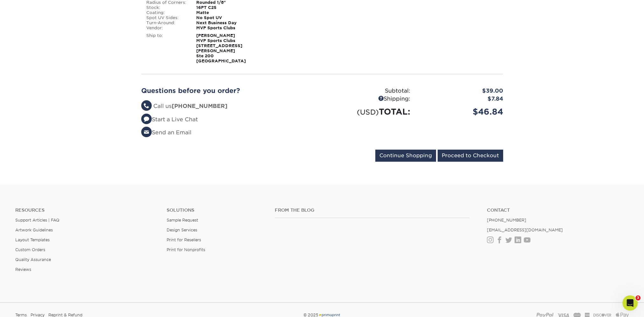 The width and height of the screenshot is (644, 317). I want to click on div: Turn-Around:, so click(167, 23).